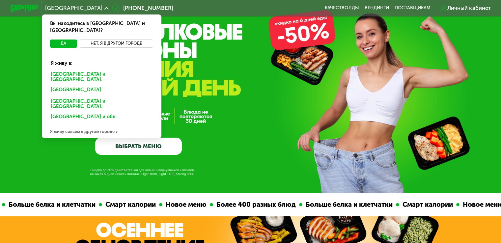  Describe the element at coordinates (342, 8) in the screenshot. I see `a: Качество еды` at that location.